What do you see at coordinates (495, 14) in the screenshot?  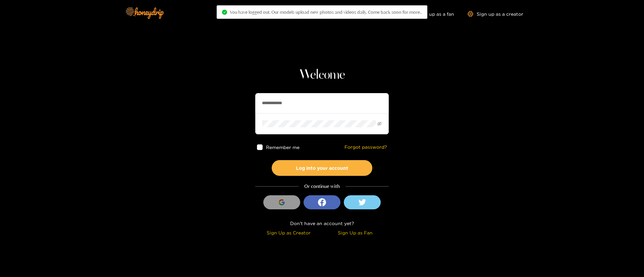 I see `a: Sign up as a creator` at bounding box center [495, 14].